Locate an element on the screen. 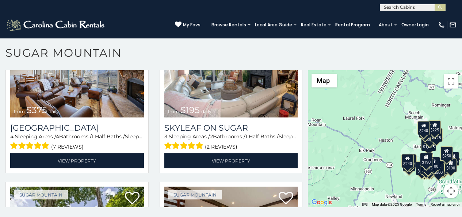 This screenshot has height=217, width=462. a: Browse Rentals is located at coordinates (229, 25).